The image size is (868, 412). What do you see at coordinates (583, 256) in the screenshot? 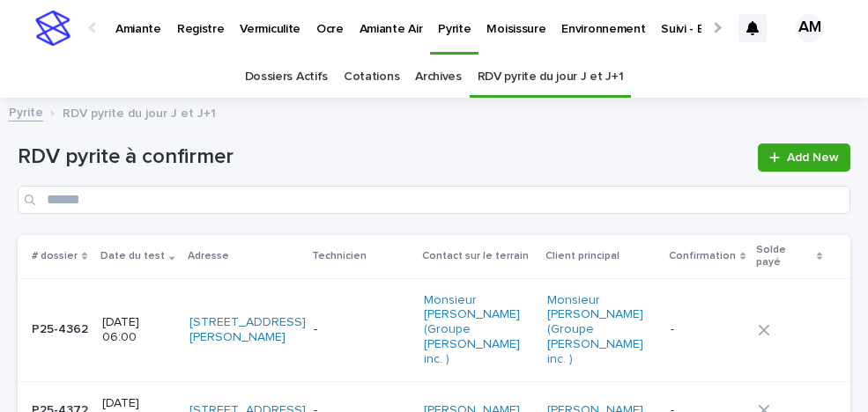
I see `p: Client principal` at bounding box center [583, 256].